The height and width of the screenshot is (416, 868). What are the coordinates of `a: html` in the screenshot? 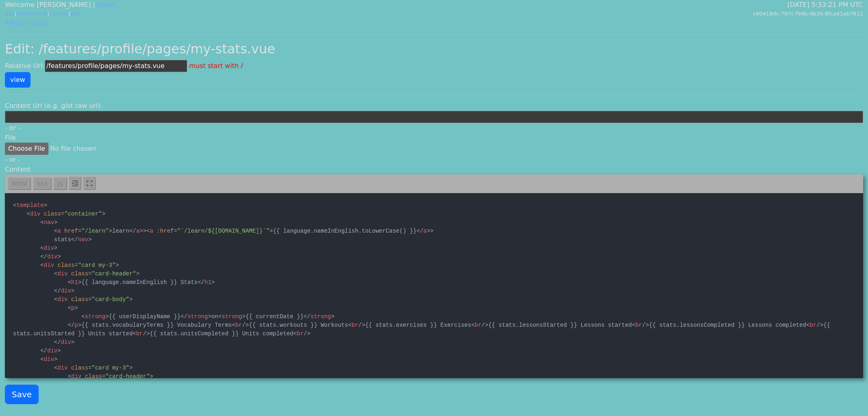 It's located at (20, 184).